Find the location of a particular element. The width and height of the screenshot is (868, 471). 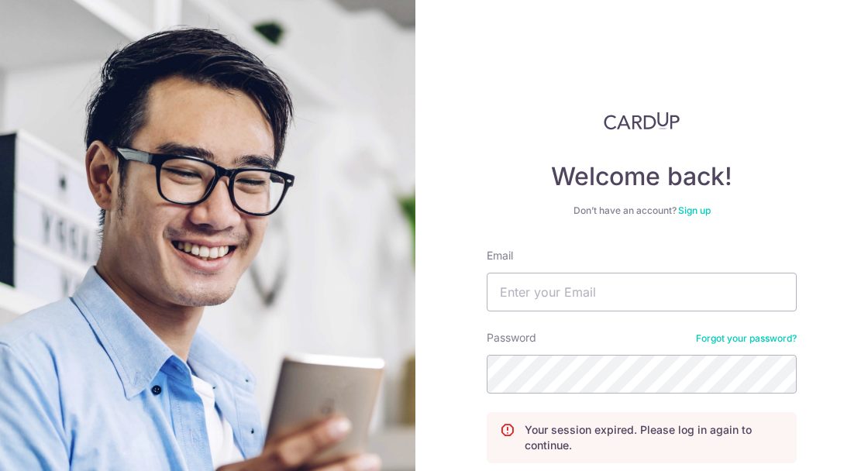

div: Don’t have an account? is located at coordinates (642, 211).